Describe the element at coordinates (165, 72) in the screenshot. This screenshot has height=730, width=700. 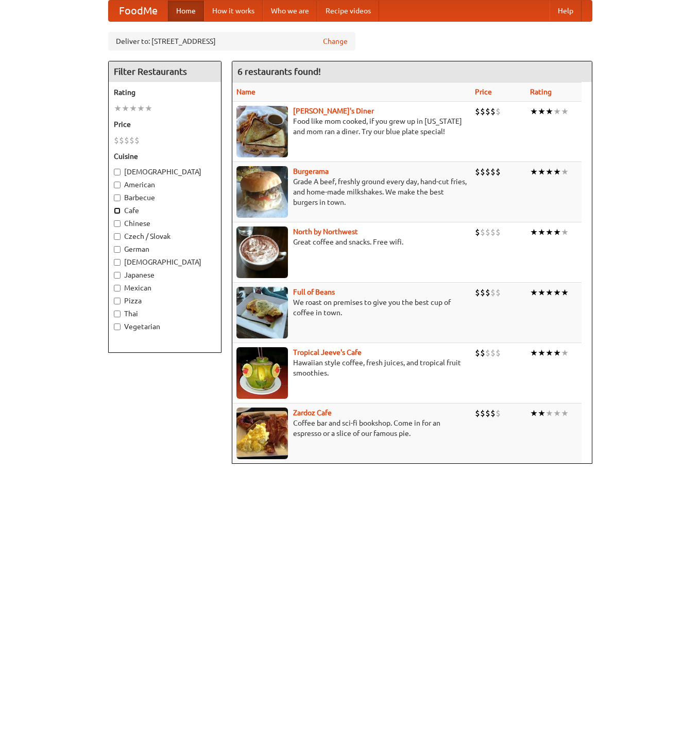
I see `h4: Filter Restaurants` at that location.